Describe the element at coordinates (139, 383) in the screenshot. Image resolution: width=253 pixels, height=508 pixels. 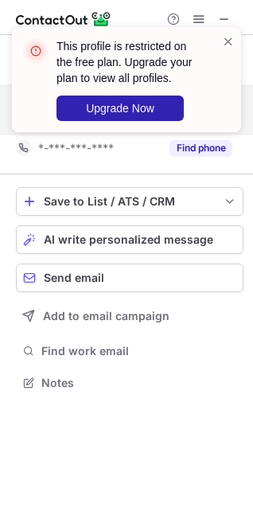
I see `span: Notes` at that location.